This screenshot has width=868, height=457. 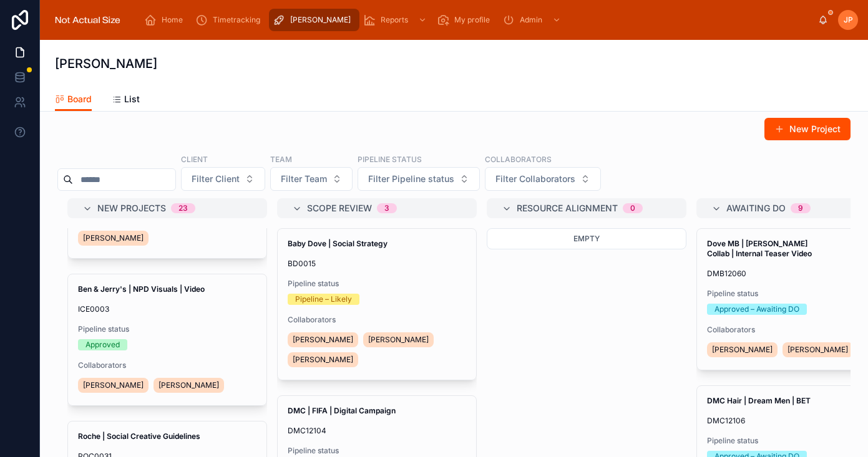 I want to click on span: Admin, so click(x=531, y=20).